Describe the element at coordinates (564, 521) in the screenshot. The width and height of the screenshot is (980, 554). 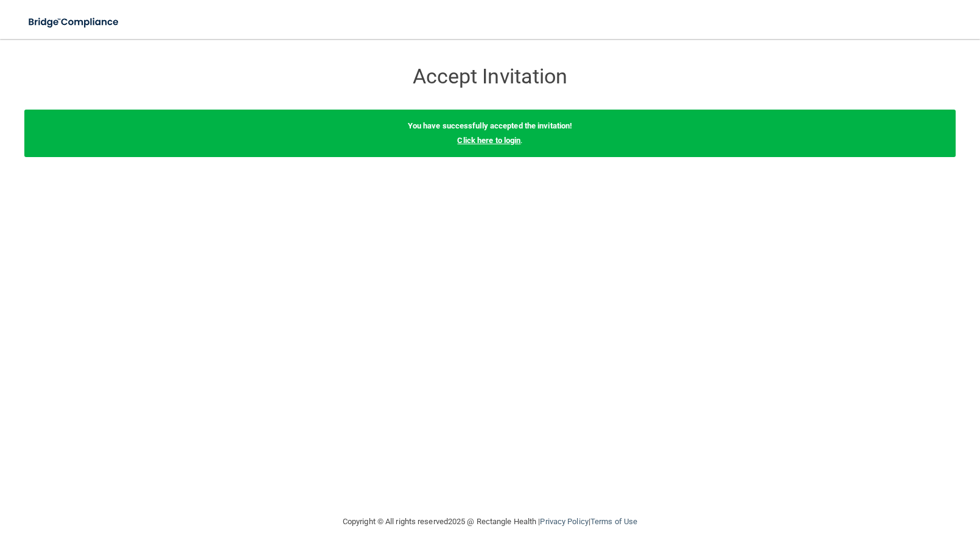
I see `a: Privacy Policy` at that location.